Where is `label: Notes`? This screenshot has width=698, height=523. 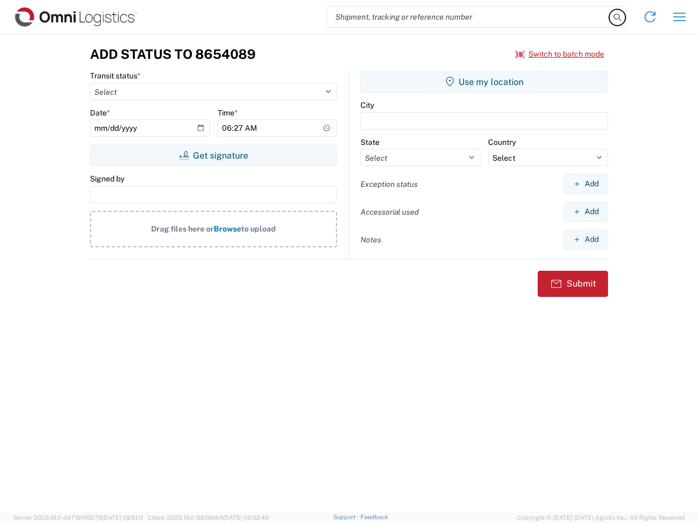
label: Notes is located at coordinates (371, 240).